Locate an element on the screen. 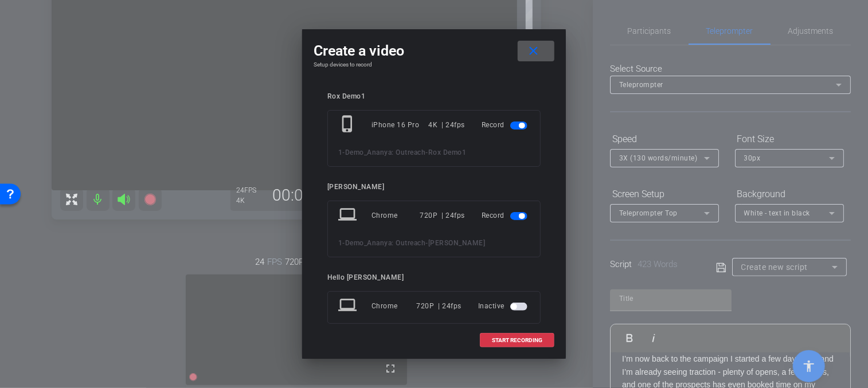 The height and width of the screenshot is (388, 868). span: START RECORDING is located at coordinates (517, 340).